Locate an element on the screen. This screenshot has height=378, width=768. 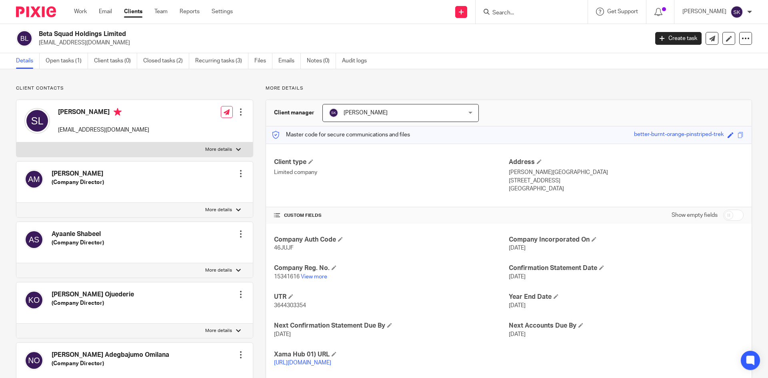
a: Details is located at coordinates (28, 61).